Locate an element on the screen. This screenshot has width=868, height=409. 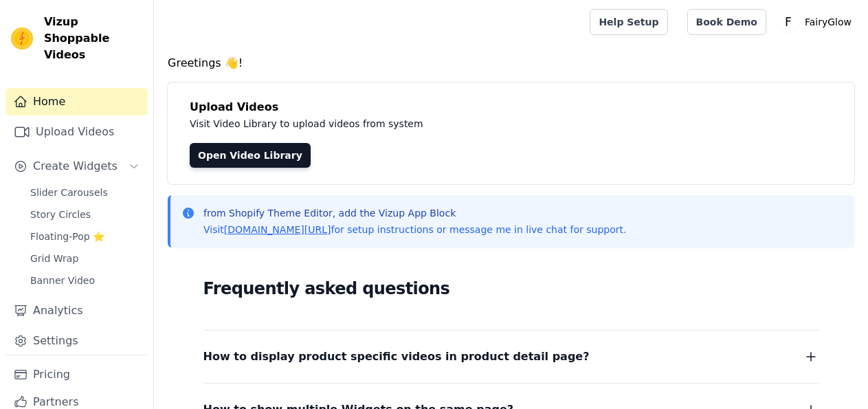
h4: Greetings 👋! is located at coordinates (510, 63).